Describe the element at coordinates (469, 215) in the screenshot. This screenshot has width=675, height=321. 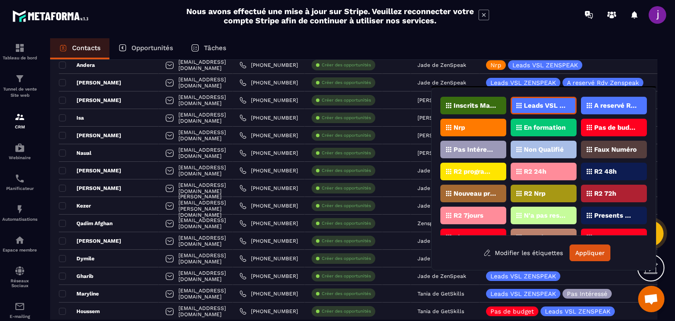
I see `p: R2 7jours` at that location.